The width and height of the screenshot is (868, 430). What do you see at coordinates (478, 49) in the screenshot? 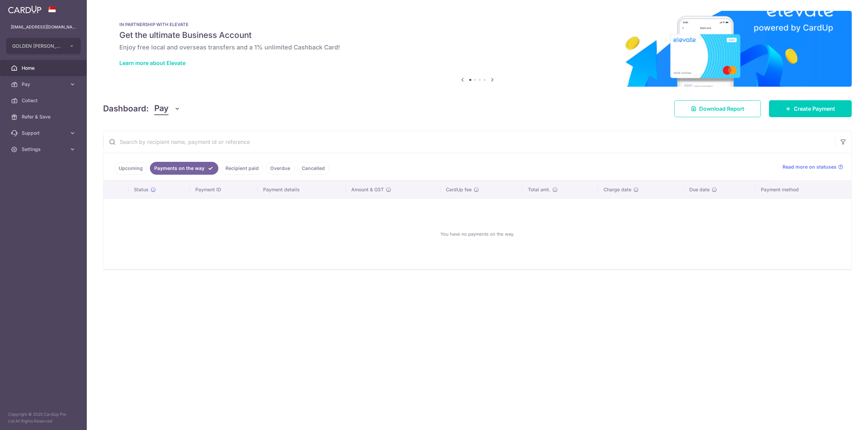
I see `img: Renovation banner` at bounding box center [478, 49].